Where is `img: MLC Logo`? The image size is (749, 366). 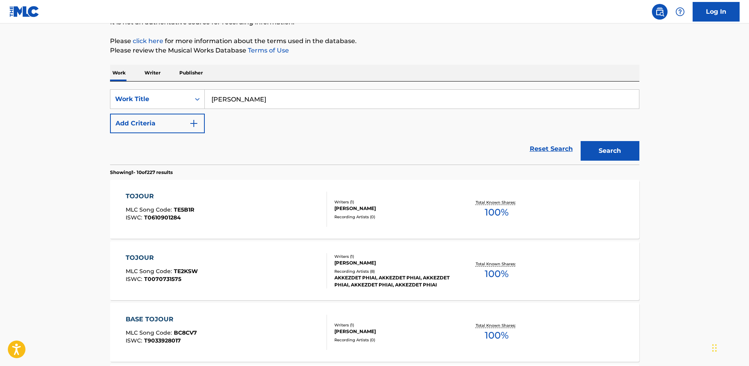
img: MLC Logo is located at coordinates (24, 11).